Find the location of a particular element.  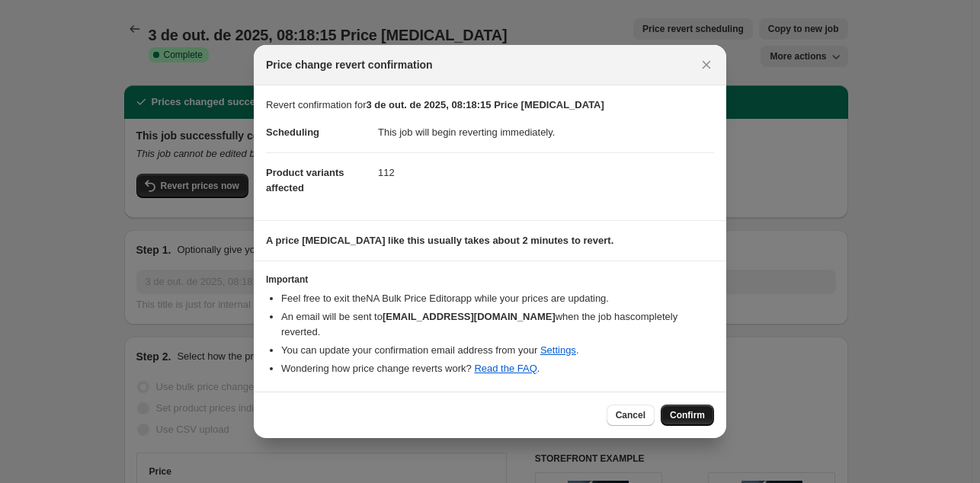

span: Price change revert confirmation is located at coordinates (349, 64).